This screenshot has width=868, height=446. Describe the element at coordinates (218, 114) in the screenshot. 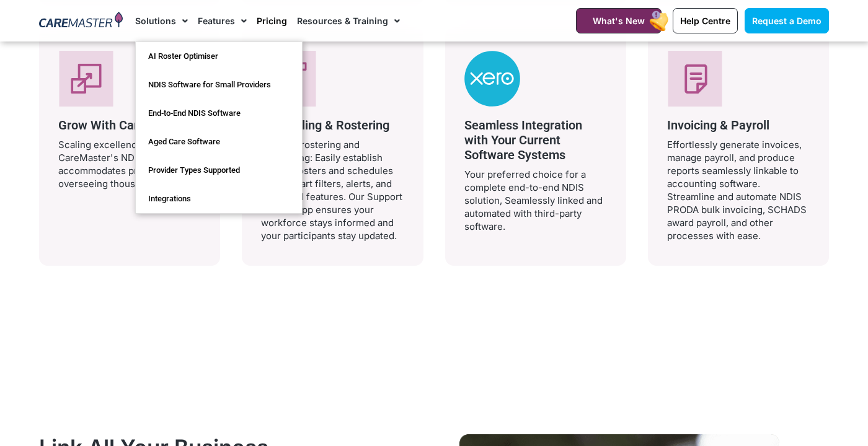

I see `a: End-to-End NDIS Software` at that location.